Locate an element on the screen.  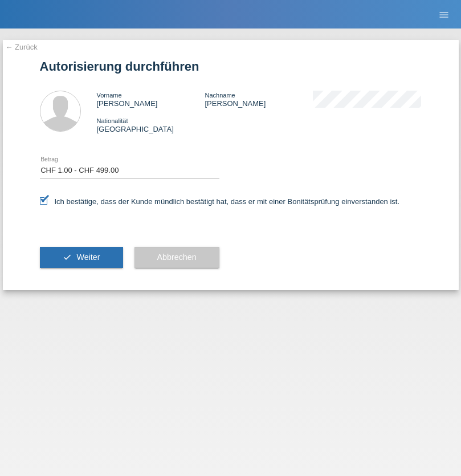
a: ← Zurück is located at coordinates (22, 46).